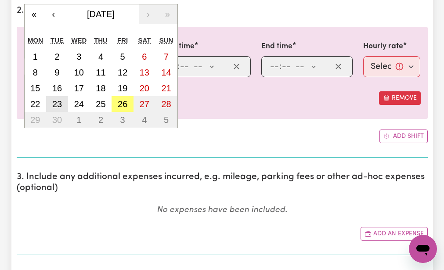 Image resolution: width=444 pixels, height=270 pixels. Describe the element at coordinates (57, 104) in the screenshot. I see `abbr: September 23, 2025` at that location.